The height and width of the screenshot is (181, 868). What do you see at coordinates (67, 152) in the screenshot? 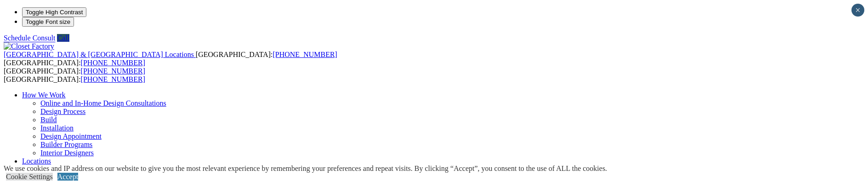
I see `a: Interior Designers` at bounding box center [67, 152].